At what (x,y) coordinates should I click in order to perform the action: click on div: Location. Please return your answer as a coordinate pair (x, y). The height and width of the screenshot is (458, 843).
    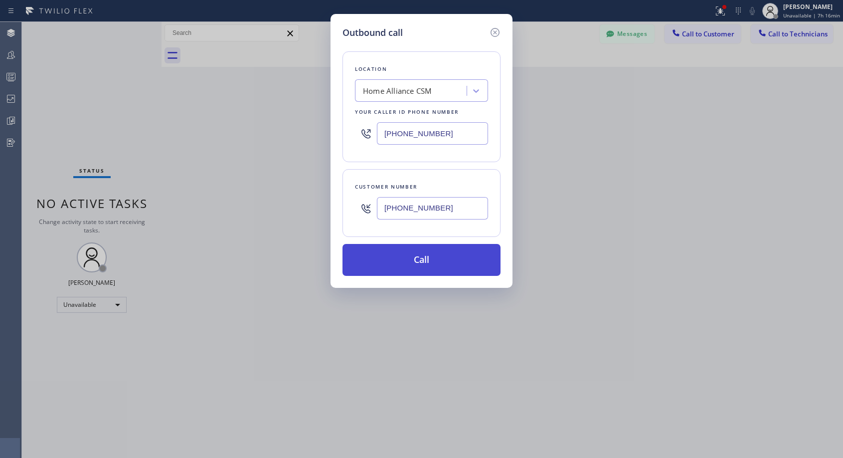
    Looking at the image, I should click on (421, 69).